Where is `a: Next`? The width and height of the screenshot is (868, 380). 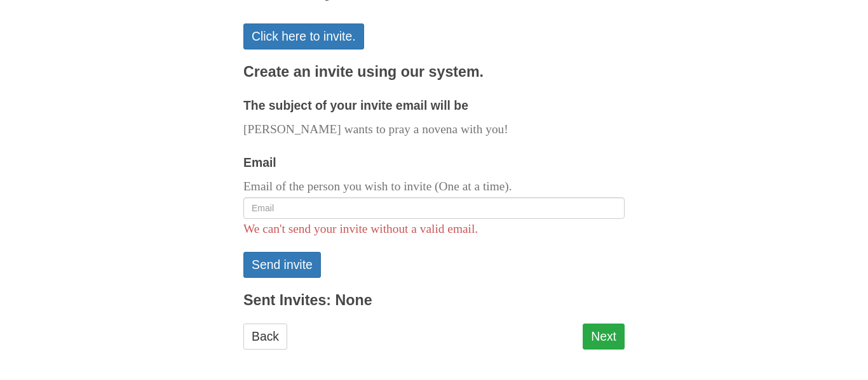 a: Next is located at coordinates (604, 336).